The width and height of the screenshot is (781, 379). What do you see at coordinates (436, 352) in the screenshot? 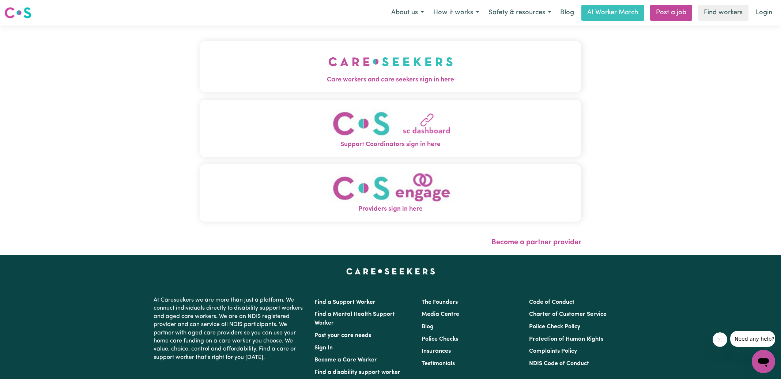
I see `a: Insurances` at bounding box center [436, 352].